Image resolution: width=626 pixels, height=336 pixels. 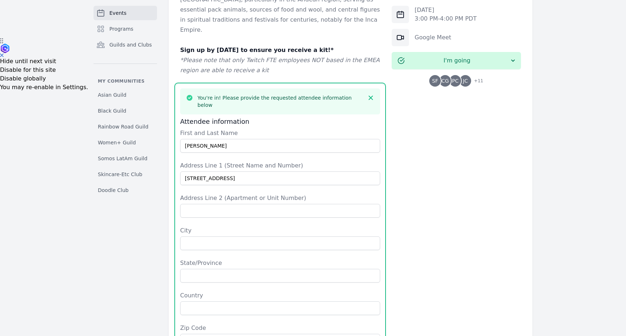 What do you see at coordinates (113, 190) in the screenshot?
I see `span: Doodle Club` at bounding box center [113, 190].